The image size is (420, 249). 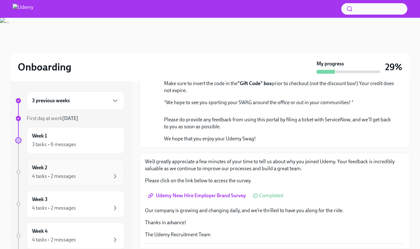 What do you see at coordinates (54, 144) in the screenshot?
I see `div: 3 tasks • 6 messages` at bounding box center [54, 144].